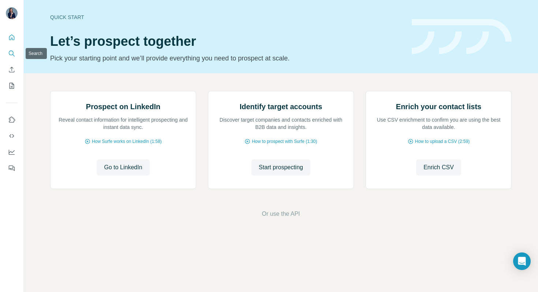  I want to click on button: Search, so click(12, 53).